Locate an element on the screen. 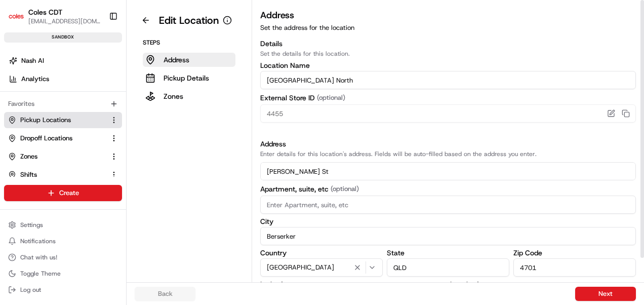  a: Zones is located at coordinates (57, 157).